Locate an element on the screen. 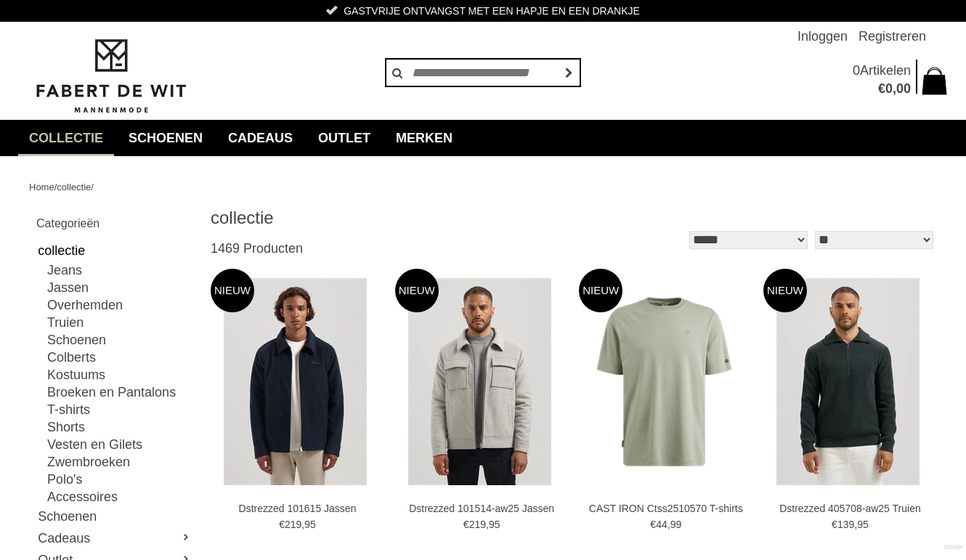 This screenshot has width=966, height=560. a: Zwembroeken is located at coordinates (120, 462).